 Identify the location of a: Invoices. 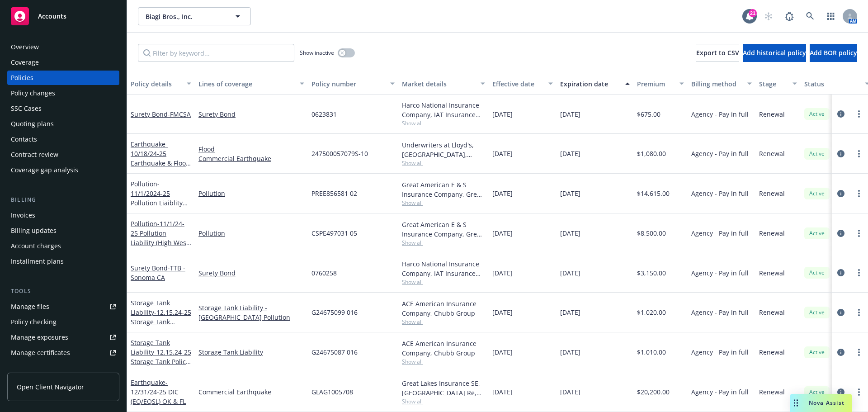
(63, 215).